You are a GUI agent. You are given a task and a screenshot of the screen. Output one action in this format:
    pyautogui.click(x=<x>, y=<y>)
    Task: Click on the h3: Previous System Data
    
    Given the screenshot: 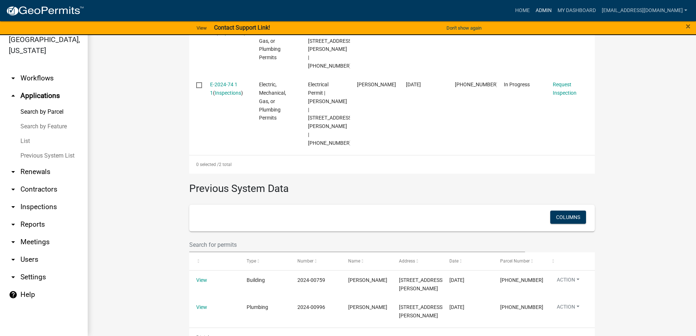 What is the action you would take?
    pyautogui.click(x=392, y=185)
    